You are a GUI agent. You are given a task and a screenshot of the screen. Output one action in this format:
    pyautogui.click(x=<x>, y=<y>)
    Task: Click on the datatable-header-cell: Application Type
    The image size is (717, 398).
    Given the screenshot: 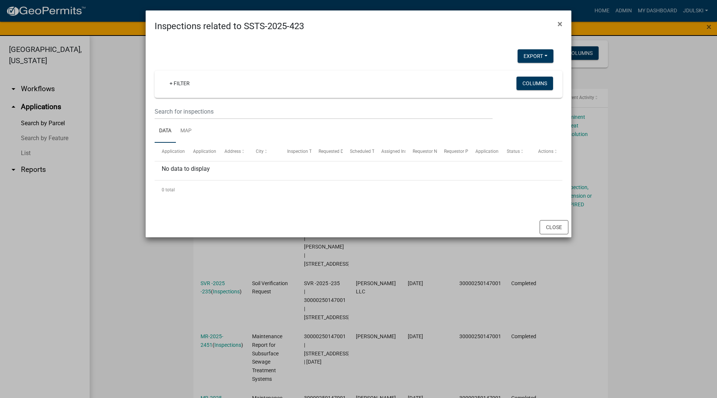 What is the action you would take?
    pyautogui.click(x=202, y=152)
    